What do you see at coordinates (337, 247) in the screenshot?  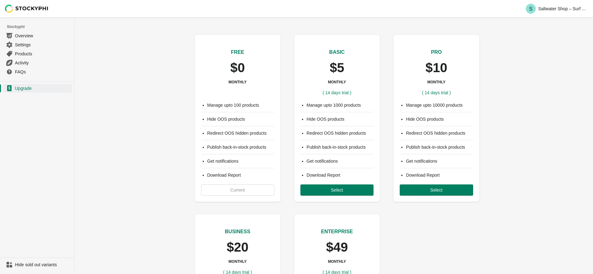 I see `p: $49` at bounding box center [337, 247].